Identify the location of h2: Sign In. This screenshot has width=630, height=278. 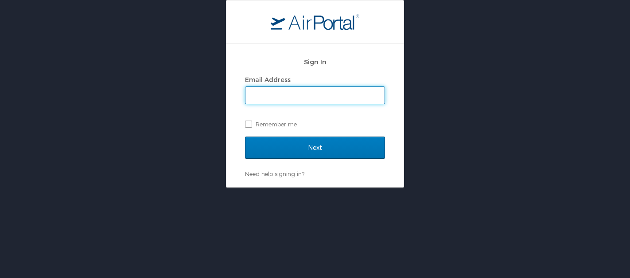
(315, 62).